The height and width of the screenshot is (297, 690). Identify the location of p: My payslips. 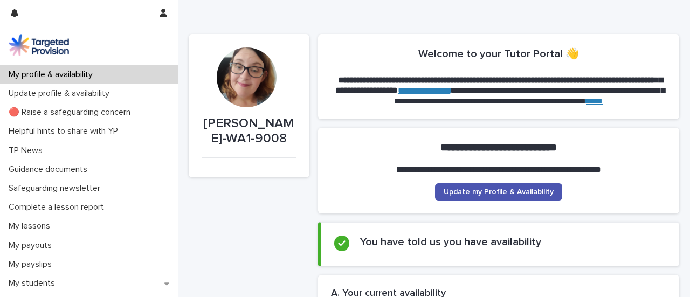
(32, 264).